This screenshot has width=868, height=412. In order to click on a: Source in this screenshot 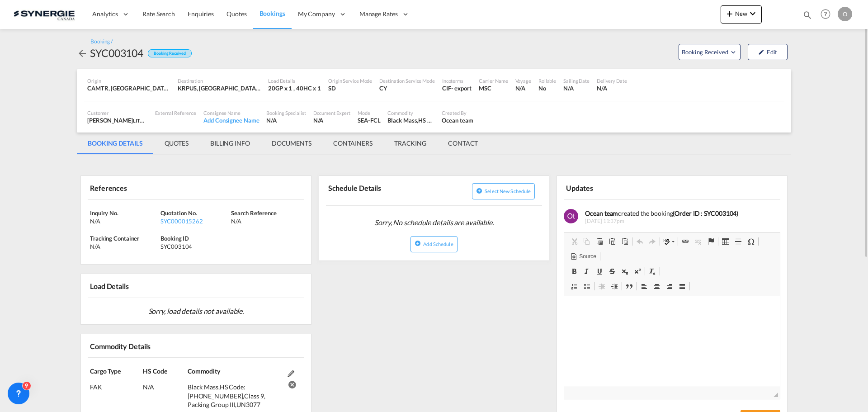, I will do `click(583, 256)`.